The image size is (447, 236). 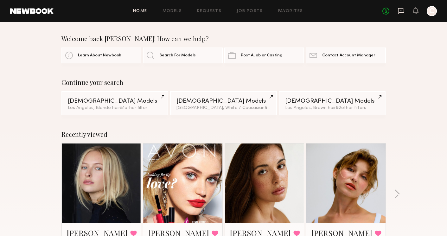 I want to click on a: Search For Models, so click(x=183, y=55).